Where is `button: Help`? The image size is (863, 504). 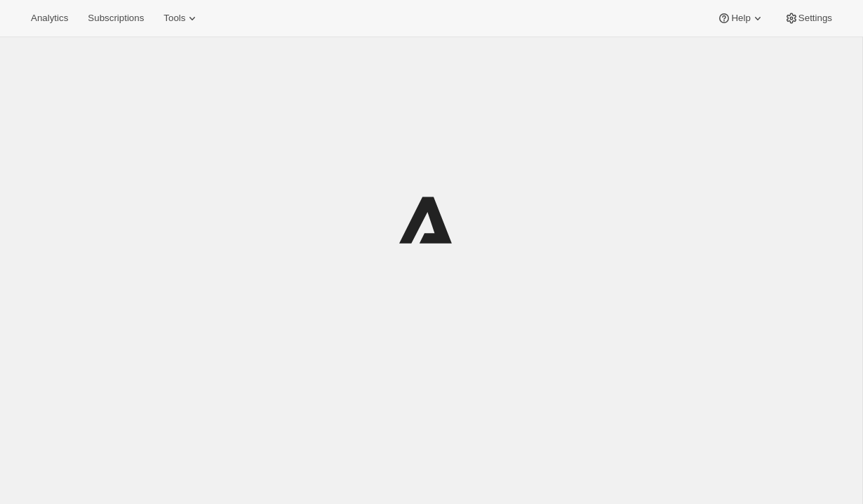
button: Help is located at coordinates (740, 18).